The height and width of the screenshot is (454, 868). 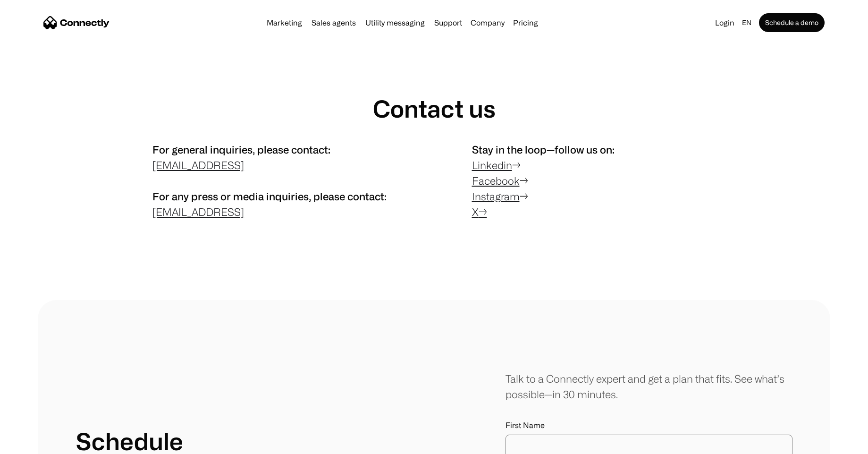 I want to click on ul: Language list, so click(x=38, y=444).